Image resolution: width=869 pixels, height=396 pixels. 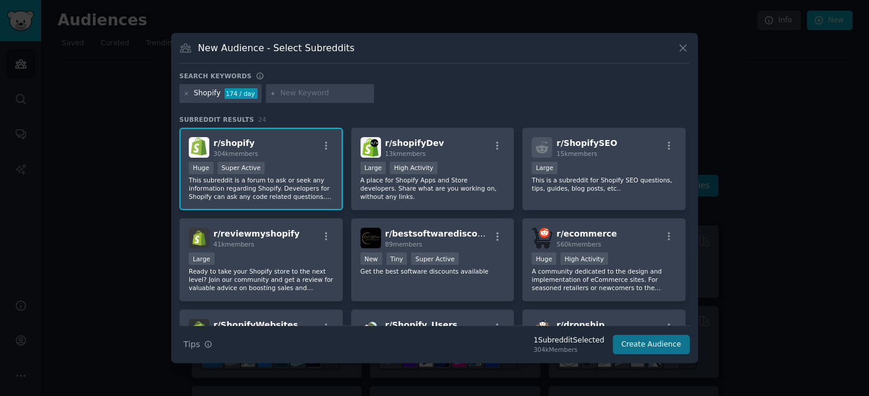 I want to click on h3: Search keywords, so click(x=215, y=76).